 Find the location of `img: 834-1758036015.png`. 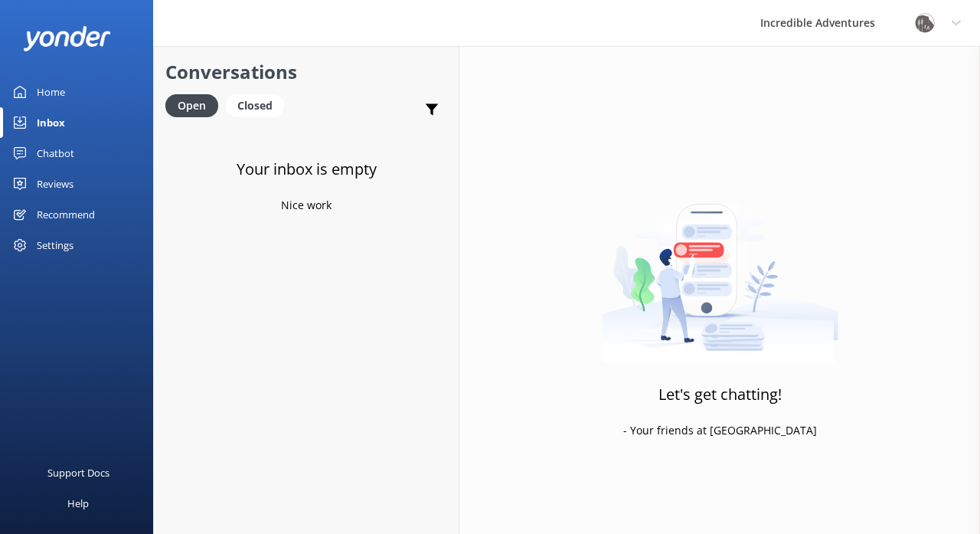

img: 834-1758036015.png is located at coordinates (925, 23).